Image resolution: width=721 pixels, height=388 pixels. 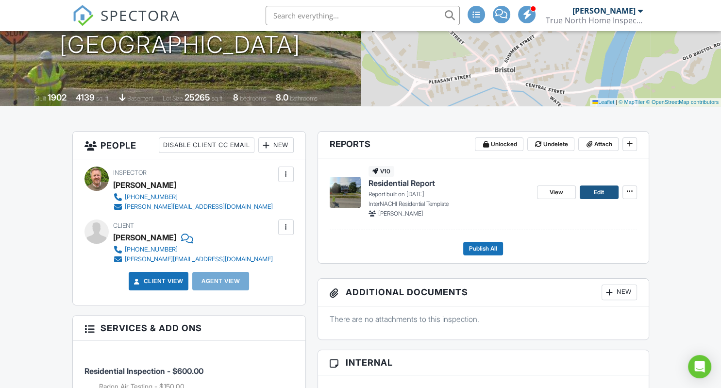 What do you see at coordinates (140, 98) in the screenshot?
I see `span: basement` at bounding box center [140, 98].